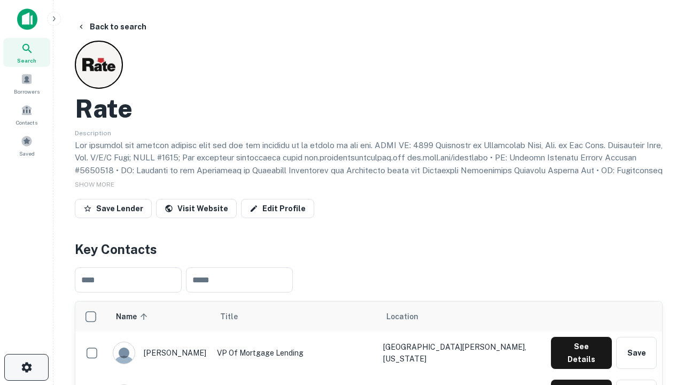 The image size is (684, 385). I want to click on img: 9c8pery4andzj6ohjkjp54ma2, so click(124, 353).